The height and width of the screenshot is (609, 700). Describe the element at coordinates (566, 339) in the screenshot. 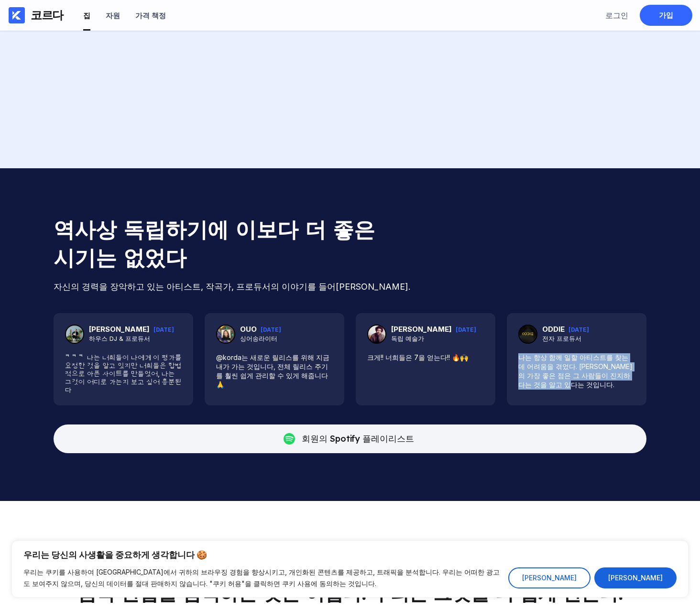

I see `div: 전자 프로듀서` at that location.